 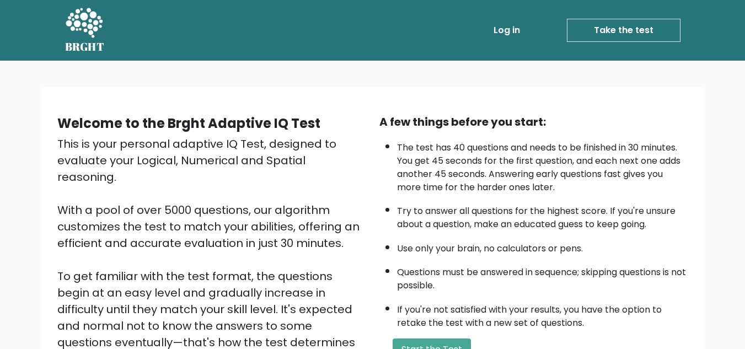 What do you see at coordinates (543, 165) in the screenshot?
I see `li: The test has 40 questions and needs to be finished in 30 minutes. You get 45 seconds for the firs...` at bounding box center [543, 165].